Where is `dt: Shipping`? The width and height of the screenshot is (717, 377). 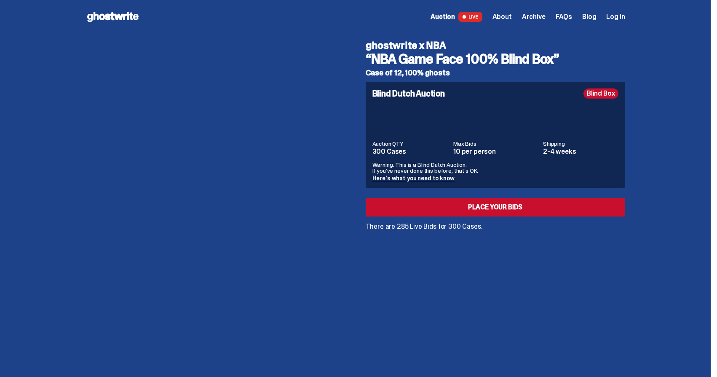
dt: Shipping is located at coordinates (581, 144).